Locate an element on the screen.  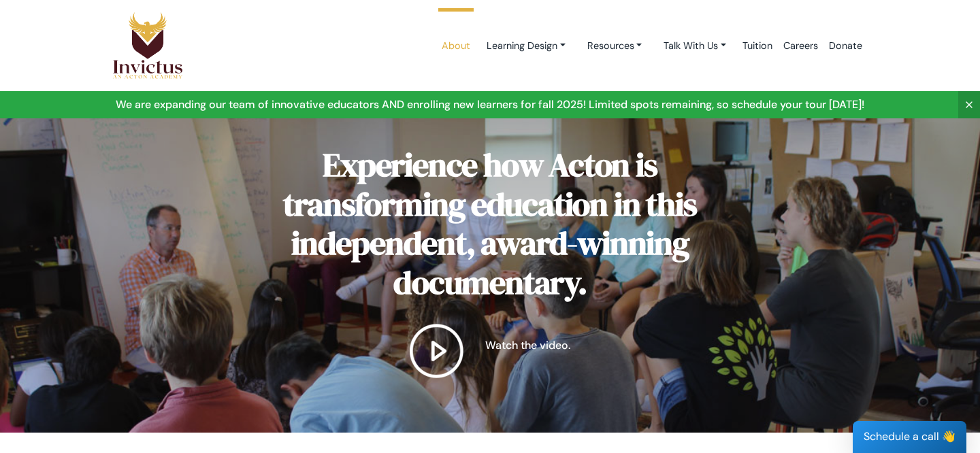
img: play button is located at coordinates (436, 351).